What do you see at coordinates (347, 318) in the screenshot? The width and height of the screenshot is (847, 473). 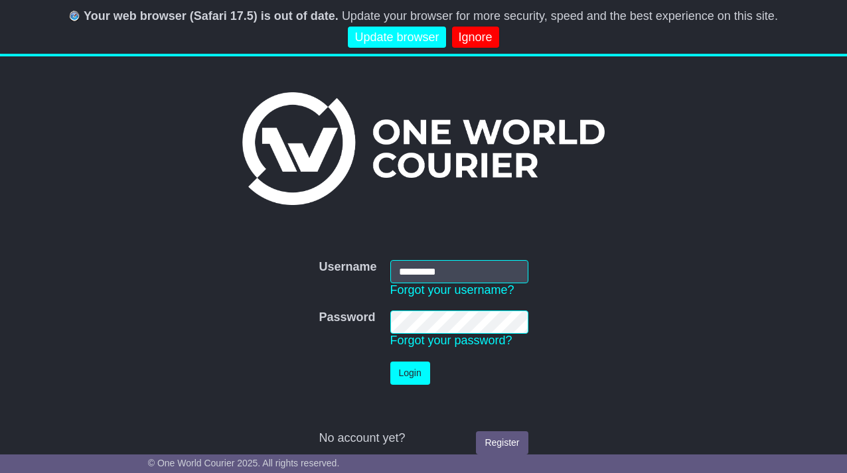 I see `label: Password` at bounding box center [347, 318].